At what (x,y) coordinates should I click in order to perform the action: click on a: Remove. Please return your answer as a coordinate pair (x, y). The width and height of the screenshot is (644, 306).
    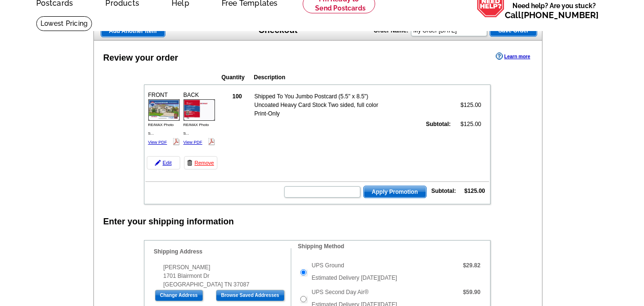
    Looking at the image, I should click on (201, 163).